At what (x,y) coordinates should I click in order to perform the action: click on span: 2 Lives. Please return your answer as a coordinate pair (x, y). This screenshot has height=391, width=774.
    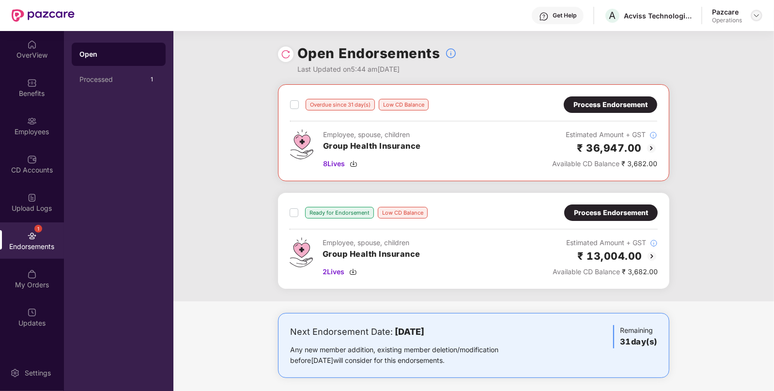
    Looking at the image, I should click on (333, 272).